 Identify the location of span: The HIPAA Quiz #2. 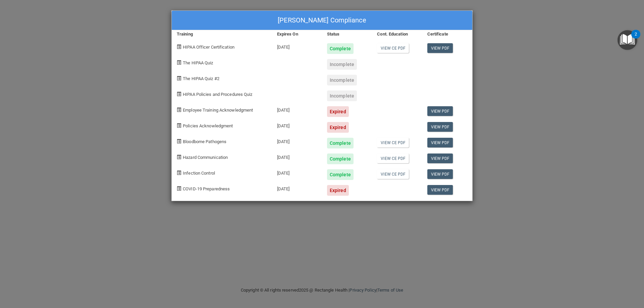
(201, 78).